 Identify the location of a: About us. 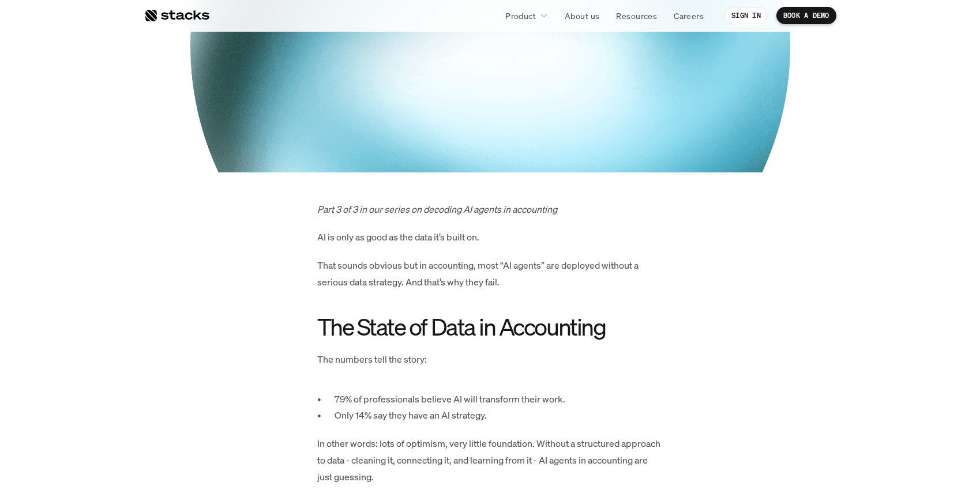
(582, 16).